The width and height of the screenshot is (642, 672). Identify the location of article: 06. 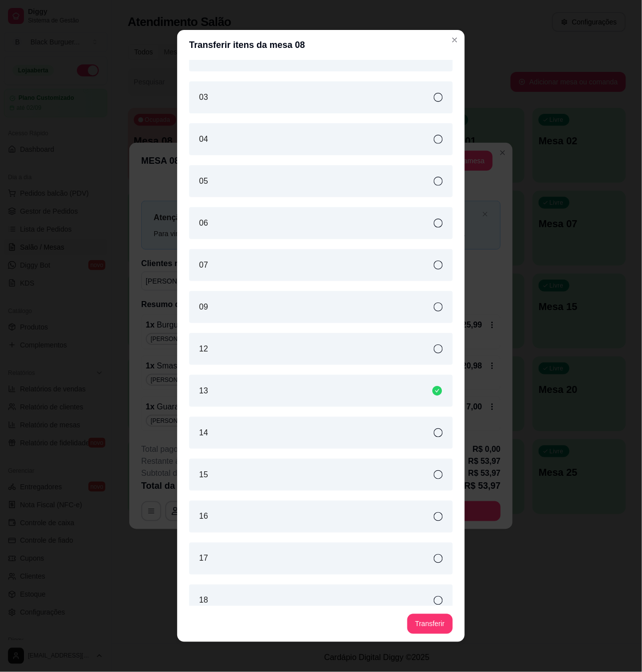
(204, 223).